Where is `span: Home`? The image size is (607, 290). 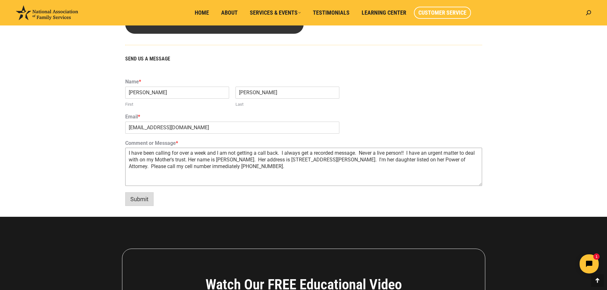 span: Home is located at coordinates (202, 13).